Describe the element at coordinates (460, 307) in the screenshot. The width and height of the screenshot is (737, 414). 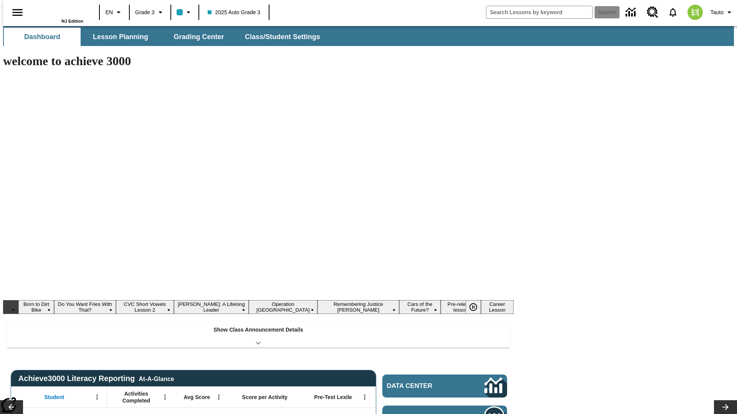
I see `button: Slide 8 Pre-release lesson` at that location.